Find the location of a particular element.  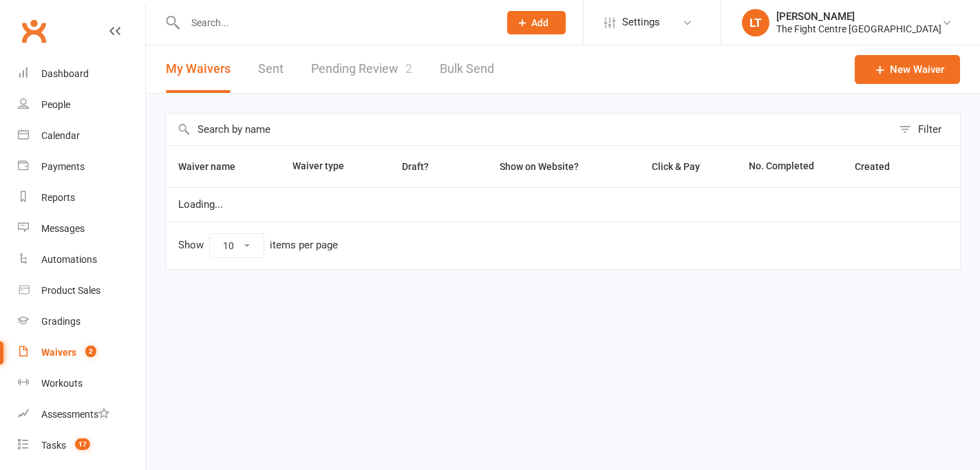

th: Waiver type is located at coordinates (325, 167).